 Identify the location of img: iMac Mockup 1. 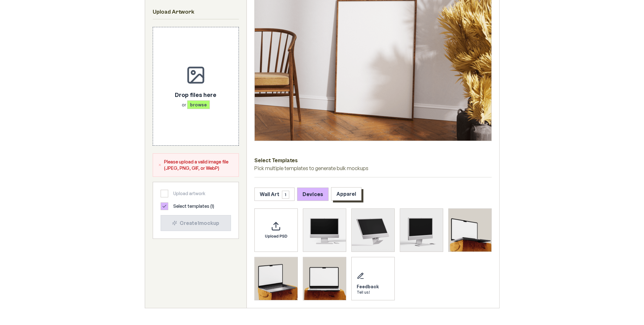
(324, 230).